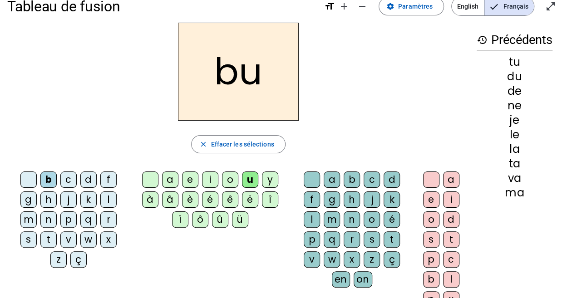  What do you see at coordinates (330, 6) in the screenshot?
I see `mat-icon: format_size` at bounding box center [330, 6].